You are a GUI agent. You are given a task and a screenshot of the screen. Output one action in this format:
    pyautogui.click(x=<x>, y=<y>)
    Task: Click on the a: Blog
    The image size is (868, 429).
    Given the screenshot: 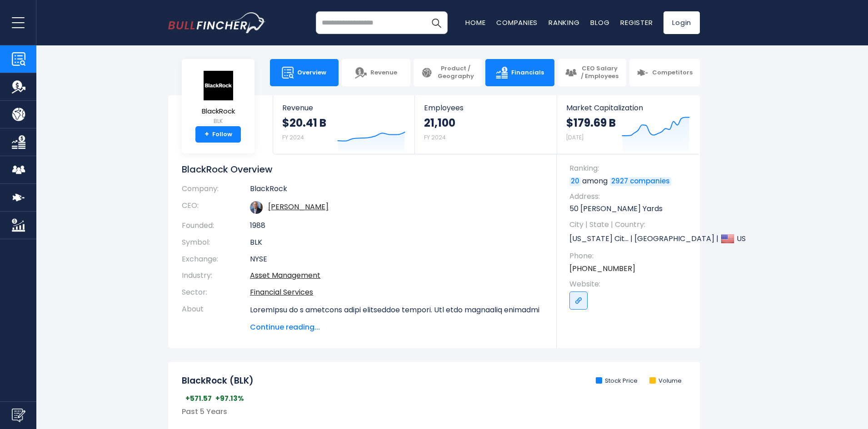 What is the action you would take?
    pyautogui.click(x=600, y=22)
    